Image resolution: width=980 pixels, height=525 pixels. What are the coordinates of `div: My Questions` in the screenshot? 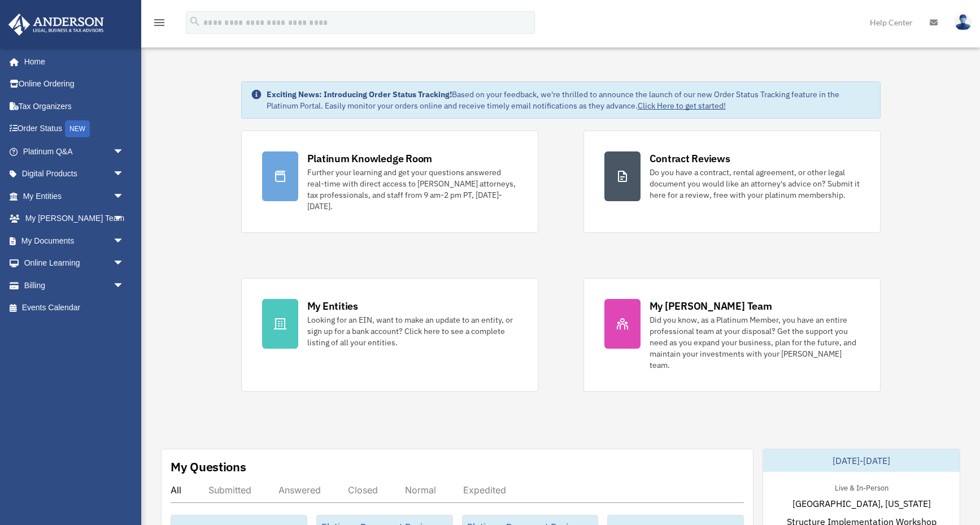 It's located at (208, 466).